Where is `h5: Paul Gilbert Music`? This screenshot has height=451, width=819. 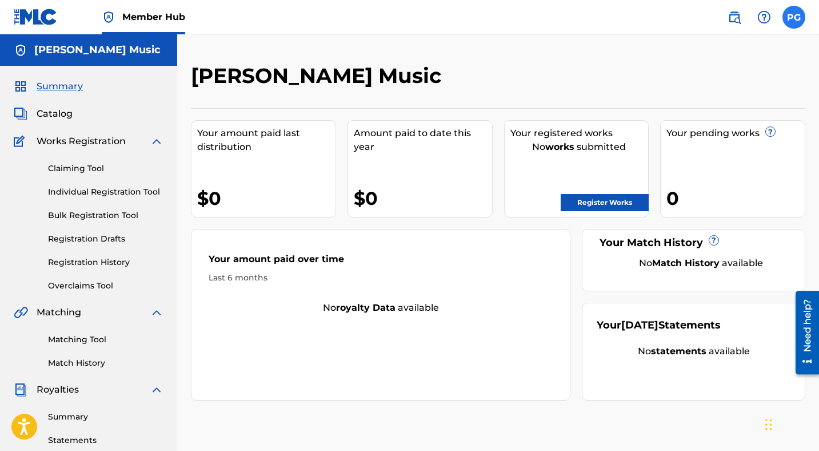 h5: Paul Gilbert Music is located at coordinates (97, 50).